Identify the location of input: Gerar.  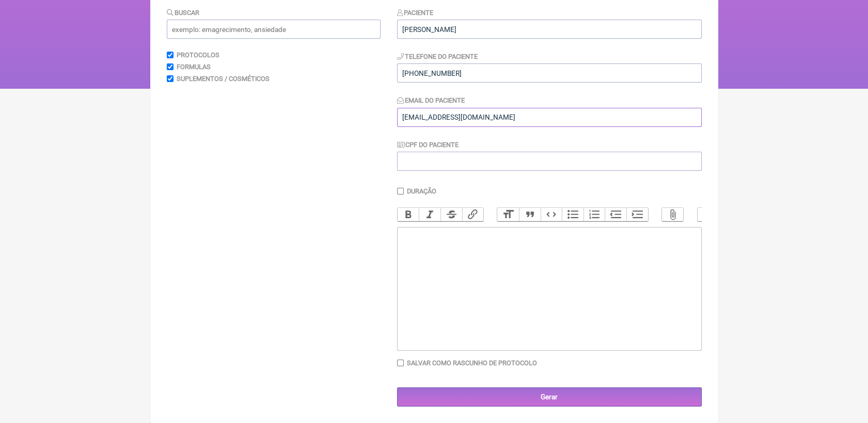
(549, 397).